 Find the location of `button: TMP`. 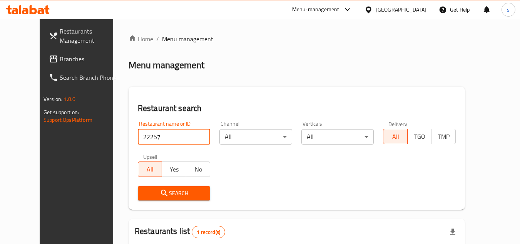

button: TMP is located at coordinates (443, 136).